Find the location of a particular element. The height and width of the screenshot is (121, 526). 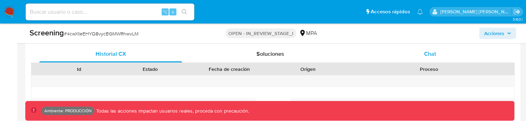

b: Screening is located at coordinates (47, 33).